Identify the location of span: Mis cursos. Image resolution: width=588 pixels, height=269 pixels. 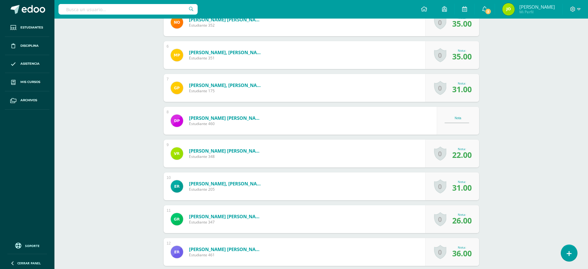
(30, 82).